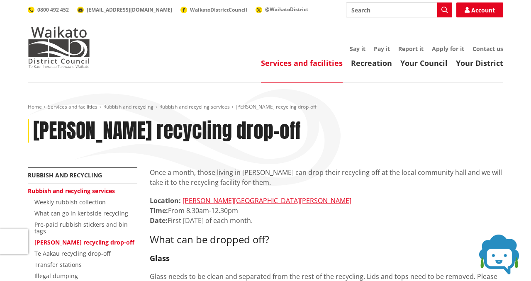  I want to click on a: Contact us, so click(488, 49).